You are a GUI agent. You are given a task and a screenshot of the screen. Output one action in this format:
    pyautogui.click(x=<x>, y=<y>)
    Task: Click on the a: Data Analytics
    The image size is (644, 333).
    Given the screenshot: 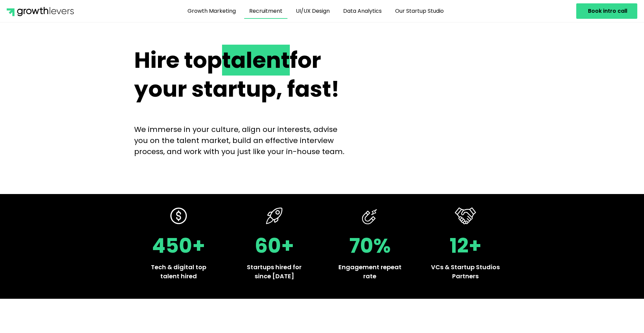 What is the action you would take?
    pyautogui.click(x=363, y=11)
    